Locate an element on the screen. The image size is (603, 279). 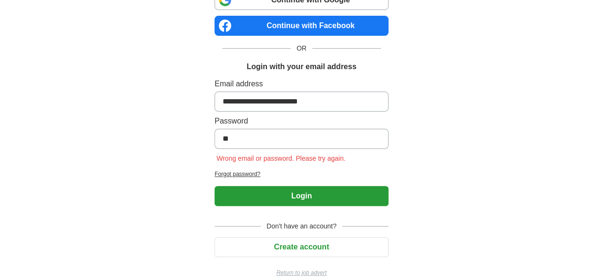
h2: Forgot password? is located at coordinates (301, 174).